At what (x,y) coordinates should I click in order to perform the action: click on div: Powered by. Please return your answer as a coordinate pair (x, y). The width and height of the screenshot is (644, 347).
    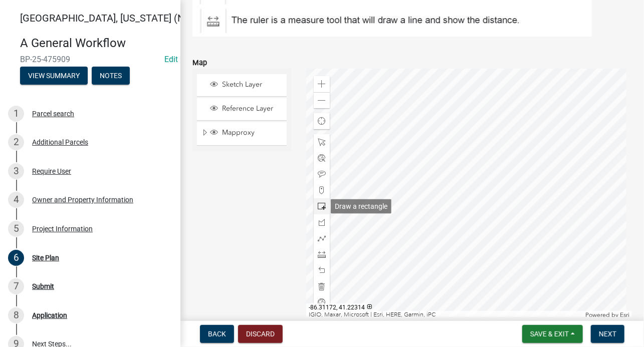
    Looking at the image, I should click on (607, 315).